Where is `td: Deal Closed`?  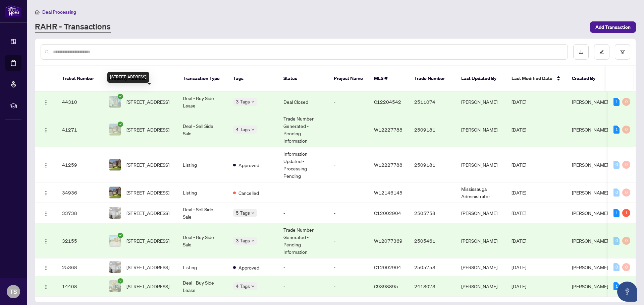 td: Deal Closed is located at coordinates (303, 102).